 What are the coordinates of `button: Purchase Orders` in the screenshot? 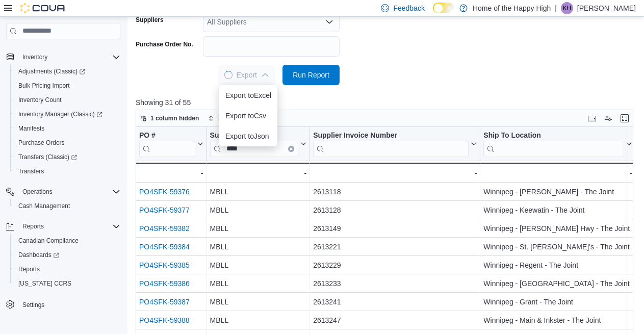 It's located at (67, 143).